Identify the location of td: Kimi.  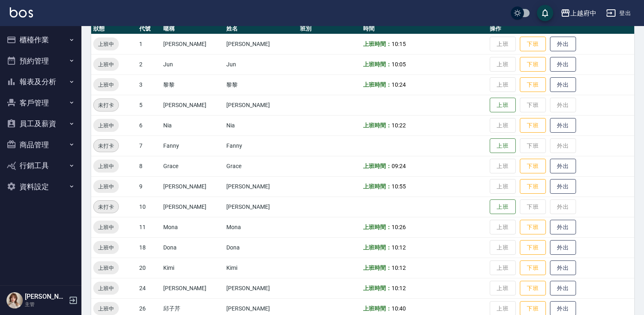
(261, 268).